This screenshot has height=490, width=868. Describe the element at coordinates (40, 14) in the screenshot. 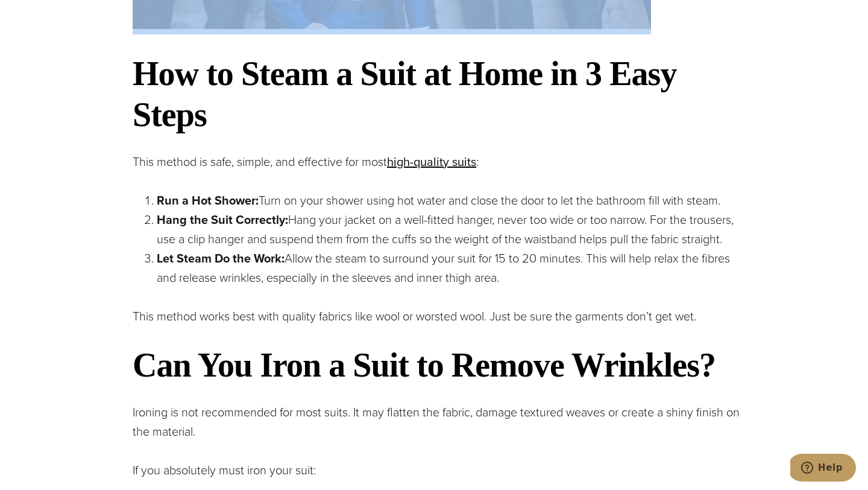

I see `span: Help` at that location.